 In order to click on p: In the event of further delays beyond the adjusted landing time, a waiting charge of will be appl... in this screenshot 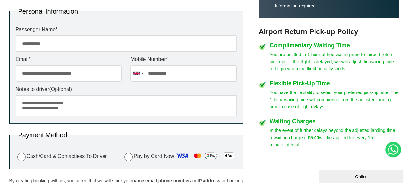, I will do `click(334, 138)`.